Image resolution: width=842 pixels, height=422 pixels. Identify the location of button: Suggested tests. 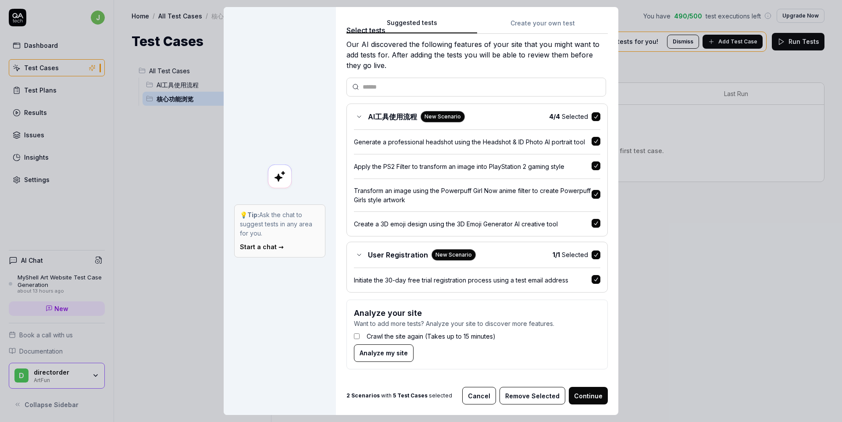
(412, 26).